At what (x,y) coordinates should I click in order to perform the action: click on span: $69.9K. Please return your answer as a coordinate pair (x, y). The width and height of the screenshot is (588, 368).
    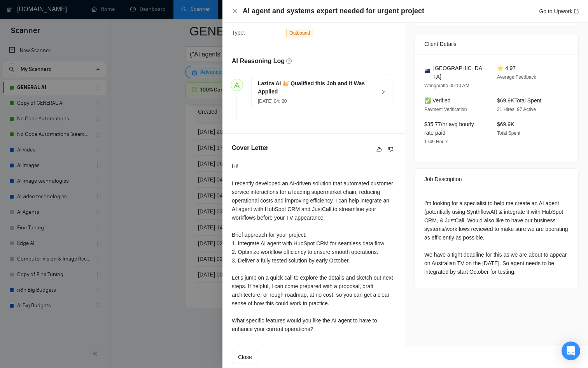
    Looking at the image, I should click on (505, 124).